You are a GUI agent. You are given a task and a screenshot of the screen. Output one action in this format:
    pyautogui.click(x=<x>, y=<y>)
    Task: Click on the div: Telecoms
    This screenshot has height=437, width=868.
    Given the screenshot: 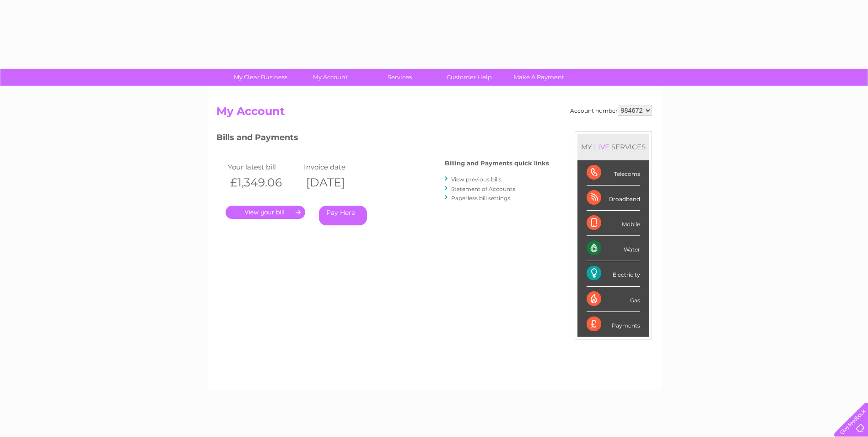 What is the action you would take?
    pyautogui.click(x=613, y=173)
    